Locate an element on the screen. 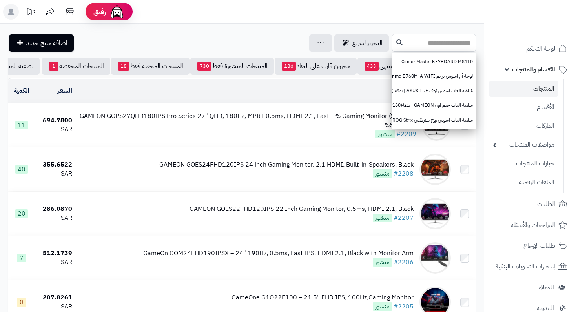 The width and height of the screenshot is (576, 312). a: الطلبات is located at coordinates (530, 204).